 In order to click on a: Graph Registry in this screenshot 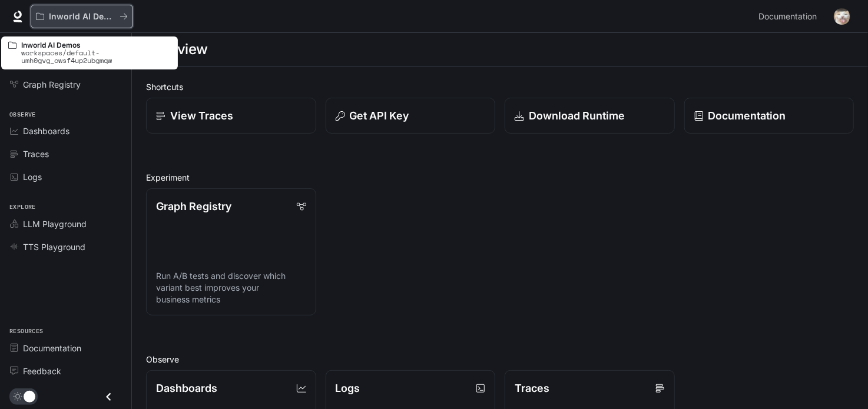, I will do `click(66, 84)`.